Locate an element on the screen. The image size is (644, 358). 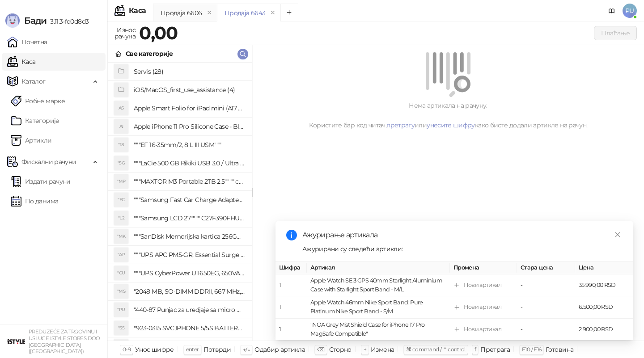
div: Претрага is located at coordinates (495, 350).